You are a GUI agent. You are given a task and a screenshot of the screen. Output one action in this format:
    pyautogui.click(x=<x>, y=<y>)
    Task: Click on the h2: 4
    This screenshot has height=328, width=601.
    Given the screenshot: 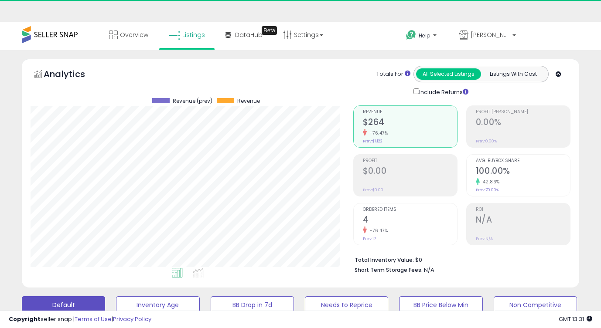 What is the action you would take?
    pyautogui.click(x=410, y=221)
    